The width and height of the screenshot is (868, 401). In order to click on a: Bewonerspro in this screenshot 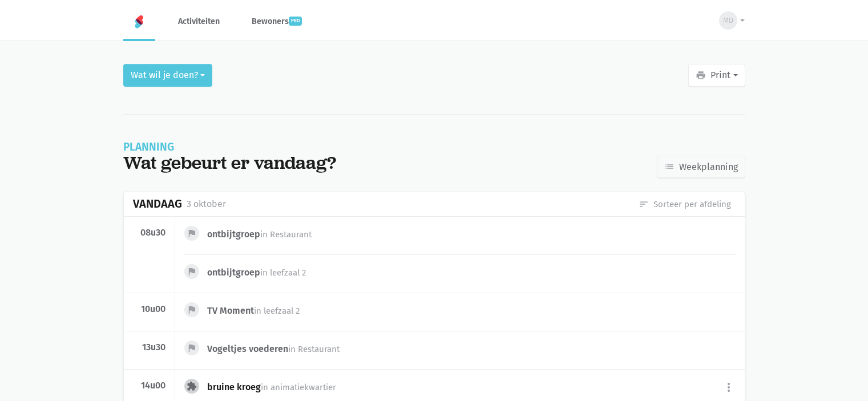, I will do `click(277, 21)`.